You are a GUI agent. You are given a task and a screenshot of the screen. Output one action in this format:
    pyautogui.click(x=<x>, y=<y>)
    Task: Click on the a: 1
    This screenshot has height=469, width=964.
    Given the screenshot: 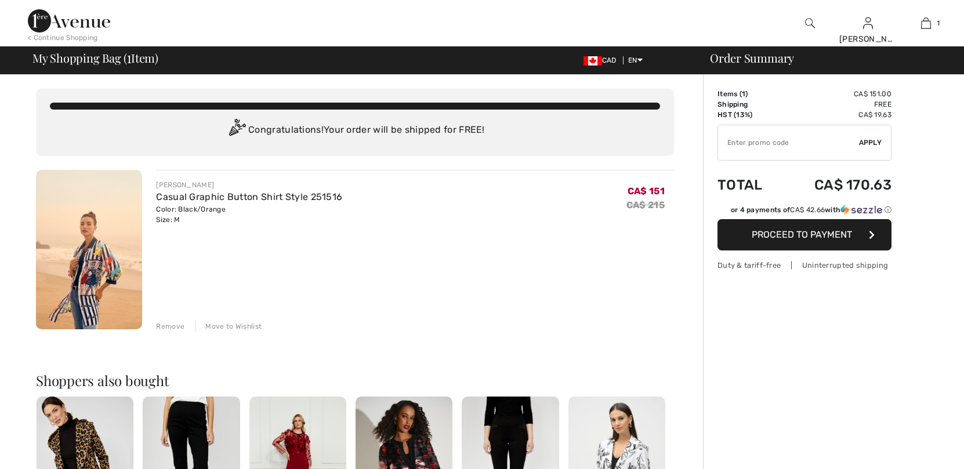 What is the action you would take?
    pyautogui.click(x=926, y=23)
    